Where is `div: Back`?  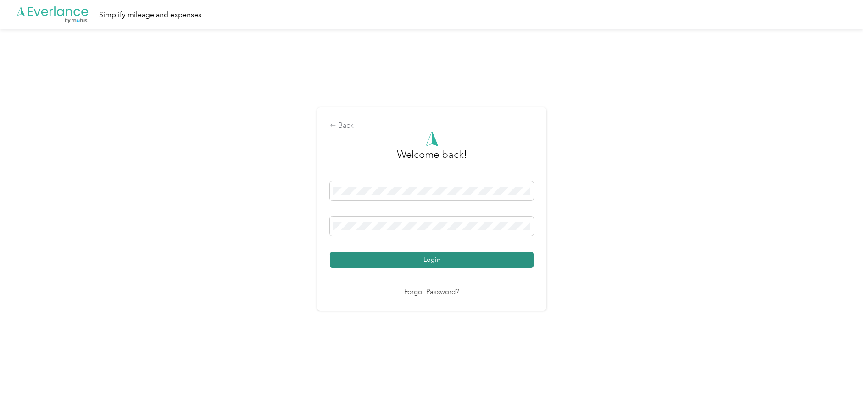
div: Back is located at coordinates (432, 125).